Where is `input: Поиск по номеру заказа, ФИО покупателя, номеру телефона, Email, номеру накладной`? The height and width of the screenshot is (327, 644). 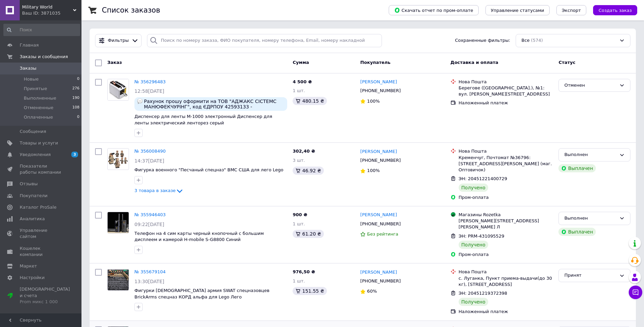
input: Поиск по номеру заказа, ФИО покупателя, номеру телефона, Email, номеру накладной is located at coordinates (265, 40).